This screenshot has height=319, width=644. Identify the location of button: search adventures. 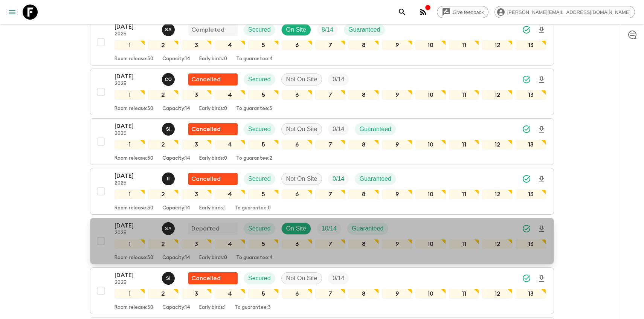
(402, 12).